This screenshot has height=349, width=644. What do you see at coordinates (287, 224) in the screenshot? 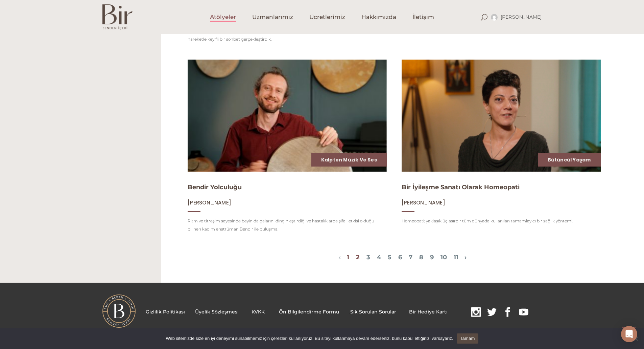
I see `p: Ritm ve titreşim sayesinde beyin dalgalarını dinginleştirdiği ve hastalıklarda şifalı etkisi oldu...` at bounding box center [287, 224].